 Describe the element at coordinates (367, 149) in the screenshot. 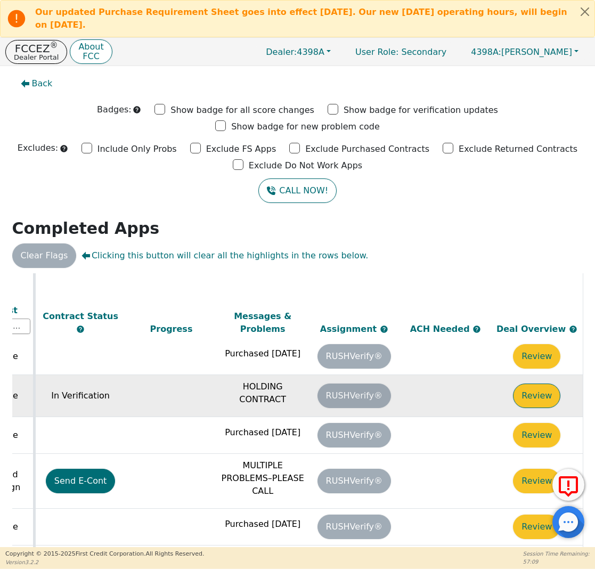

I see `p: Exclude Purchased Contracts` at that location.